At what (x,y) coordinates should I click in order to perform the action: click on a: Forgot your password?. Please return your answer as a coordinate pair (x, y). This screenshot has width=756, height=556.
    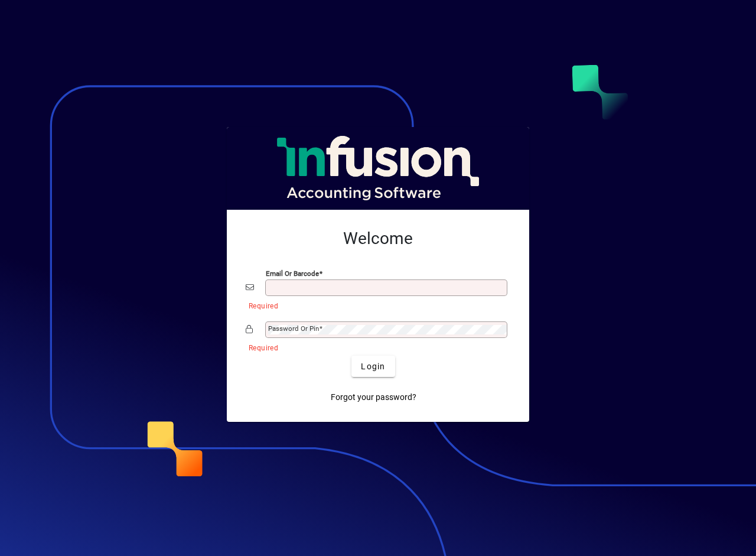
    Looking at the image, I should click on (373, 397).